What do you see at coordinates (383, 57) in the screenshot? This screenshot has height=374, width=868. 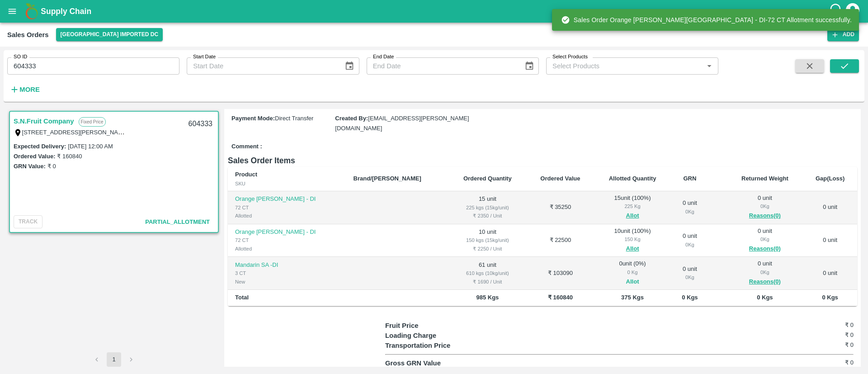 I see `label: End Date` at bounding box center [383, 57].